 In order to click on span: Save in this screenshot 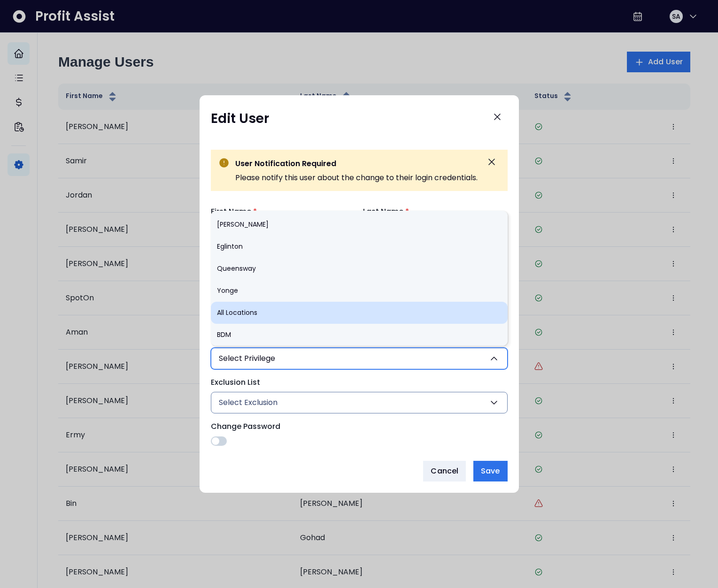, I will do `click(490, 471)`.